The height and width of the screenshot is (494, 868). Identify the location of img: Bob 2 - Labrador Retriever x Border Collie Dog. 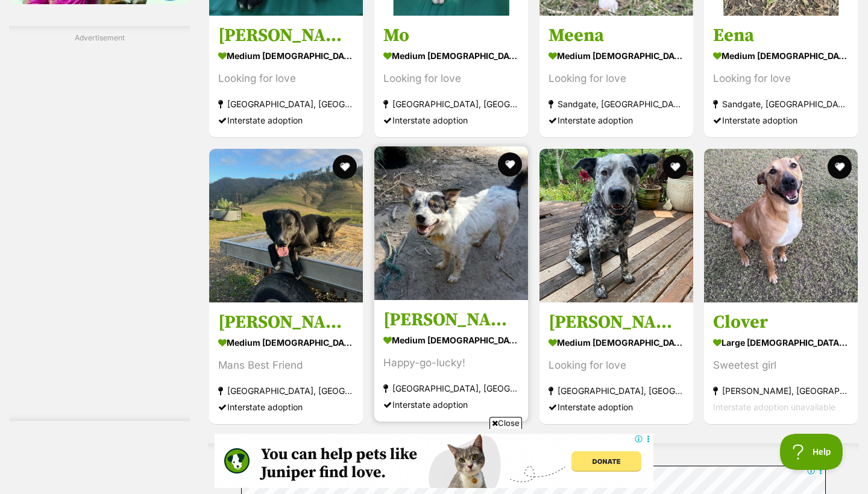
(285, 225).